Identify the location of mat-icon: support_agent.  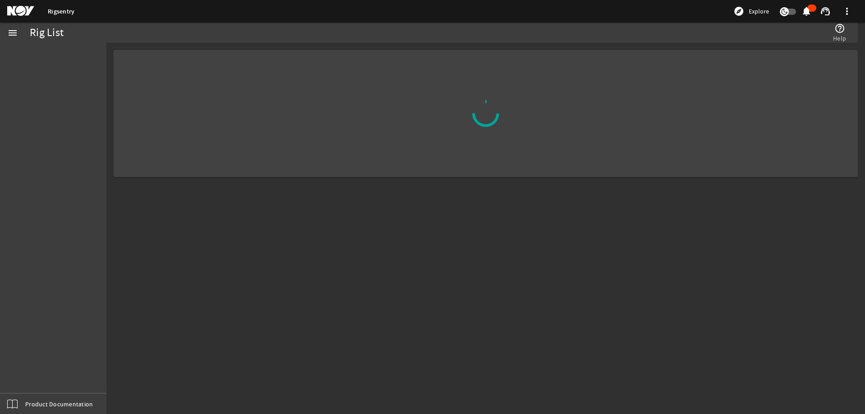
(825, 11).